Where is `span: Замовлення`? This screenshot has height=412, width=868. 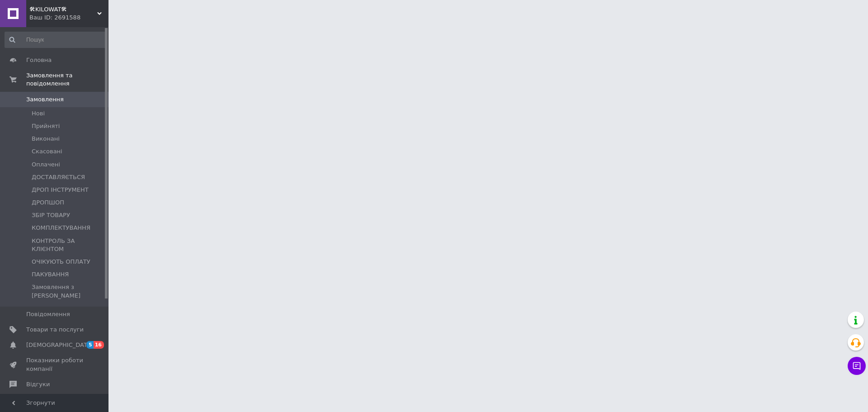 span: Замовлення is located at coordinates (44, 100).